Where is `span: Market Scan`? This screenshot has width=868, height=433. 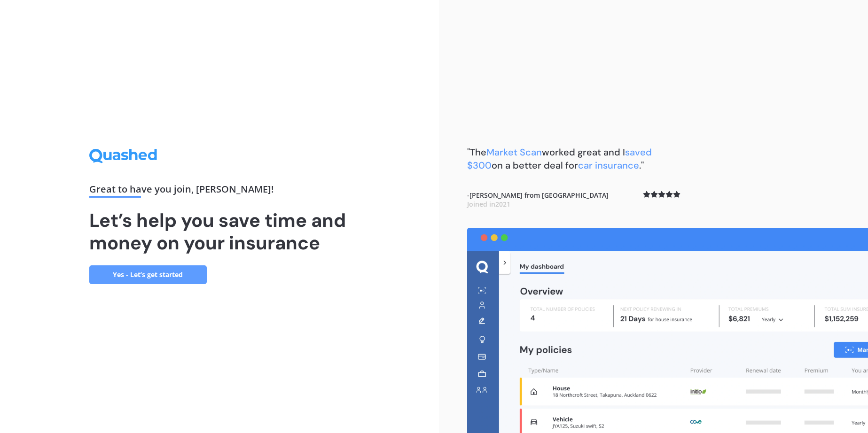 span: Market Scan is located at coordinates (514, 152).